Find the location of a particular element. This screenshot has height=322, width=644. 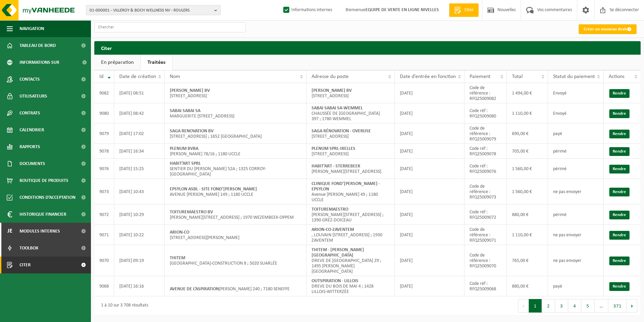

span: Total is located at coordinates (517, 77).